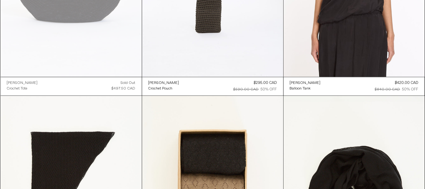 The image size is (425, 189). What do you see at coordinates (161, 89) in the screenshot?
I see `div: Crochet Pouch` at bounding box center [161, 89].